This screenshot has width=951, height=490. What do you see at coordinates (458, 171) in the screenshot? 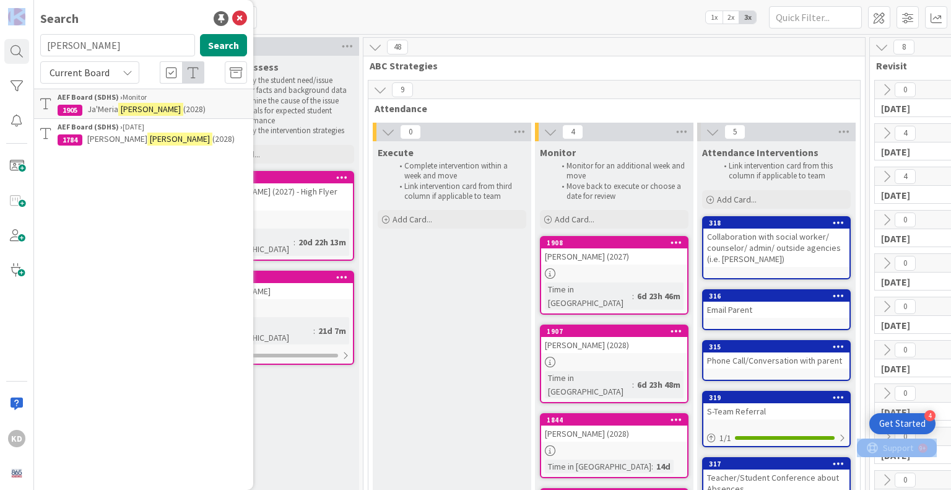
I see `li: Complete intervention within a week and move` at bounding box center [458, 171].